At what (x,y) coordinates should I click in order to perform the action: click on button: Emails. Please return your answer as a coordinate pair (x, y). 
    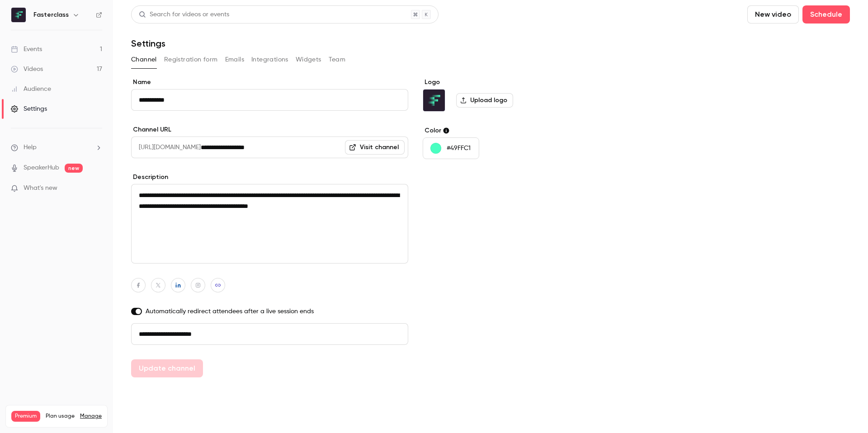
    Looking at the image, I should click on (235, 59).